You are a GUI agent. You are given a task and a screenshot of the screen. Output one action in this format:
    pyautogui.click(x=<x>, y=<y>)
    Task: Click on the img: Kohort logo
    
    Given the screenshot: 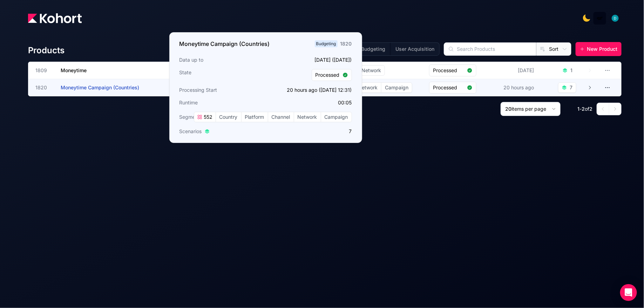 What is the action you would take?
    pyautogui.click(x=55, y=18)
    